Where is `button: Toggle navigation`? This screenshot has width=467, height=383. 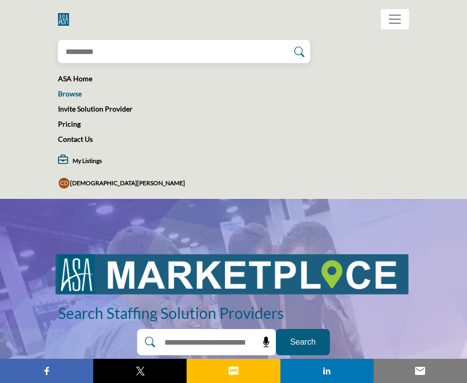
button: Toggle navigation is located at coordinates (395, 19).